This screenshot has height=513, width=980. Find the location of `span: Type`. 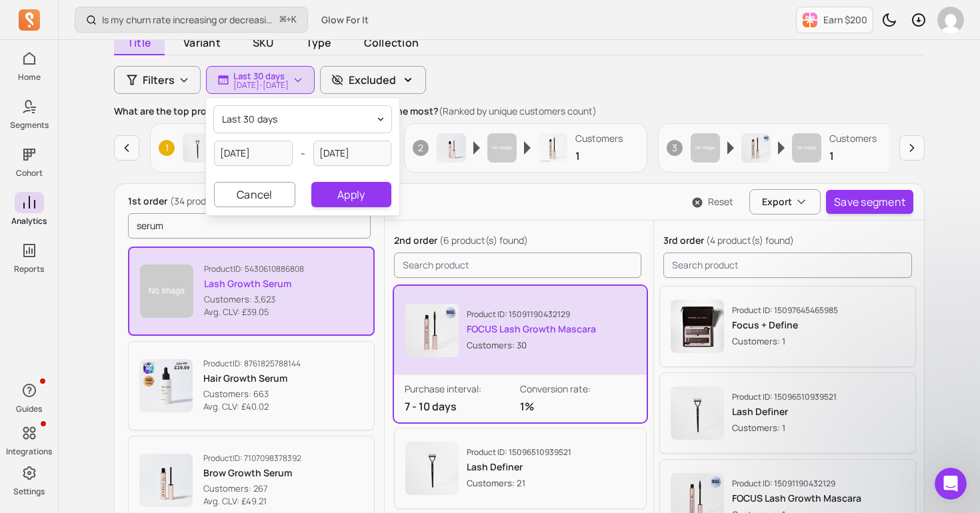

span: Type is located at coordinates (318, 42).